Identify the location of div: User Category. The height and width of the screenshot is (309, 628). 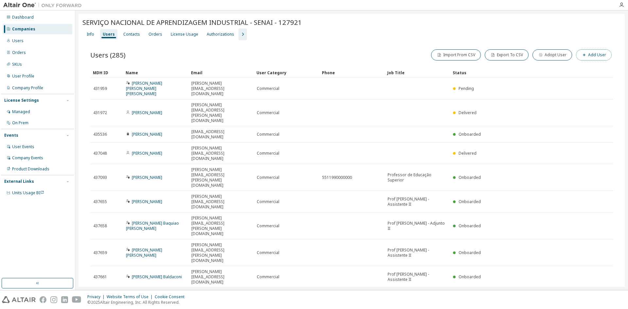
(286, 73).